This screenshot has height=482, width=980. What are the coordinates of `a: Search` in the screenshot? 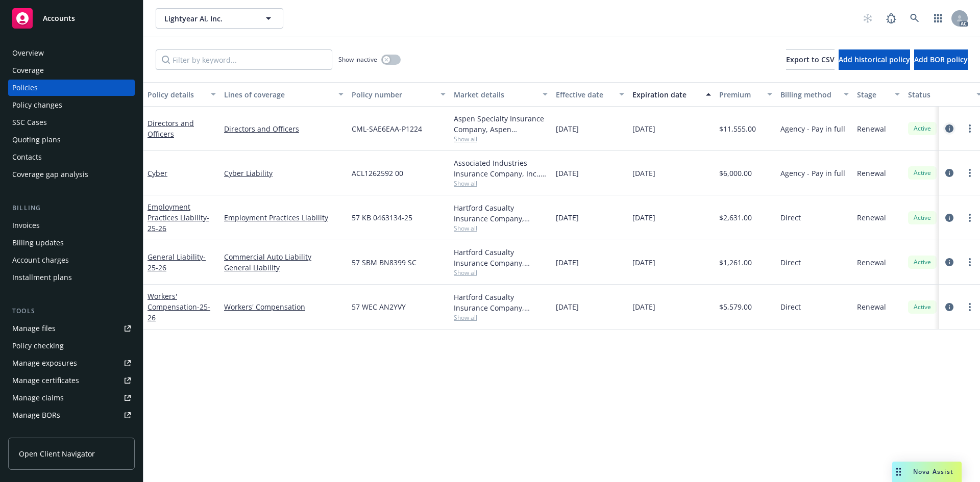 It's located at (915, 19).